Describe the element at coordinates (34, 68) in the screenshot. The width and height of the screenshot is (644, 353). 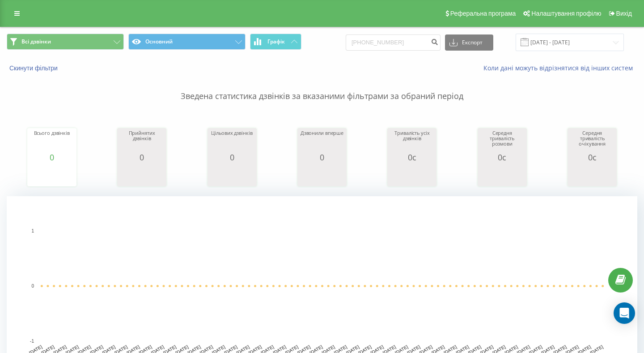
I see `button: Скинути фільтри` at that location.